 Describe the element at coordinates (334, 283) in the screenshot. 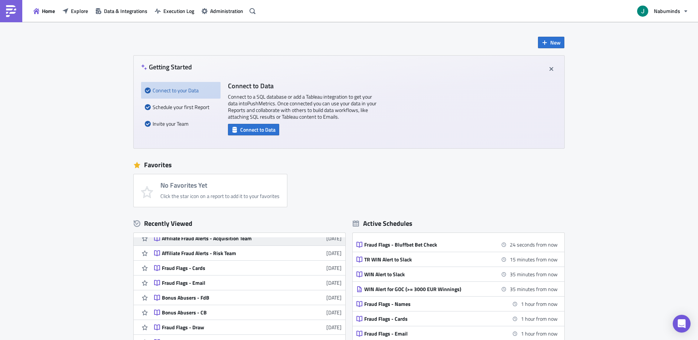

I see `time: 2025-08-06T13:06:42Z` at that location.